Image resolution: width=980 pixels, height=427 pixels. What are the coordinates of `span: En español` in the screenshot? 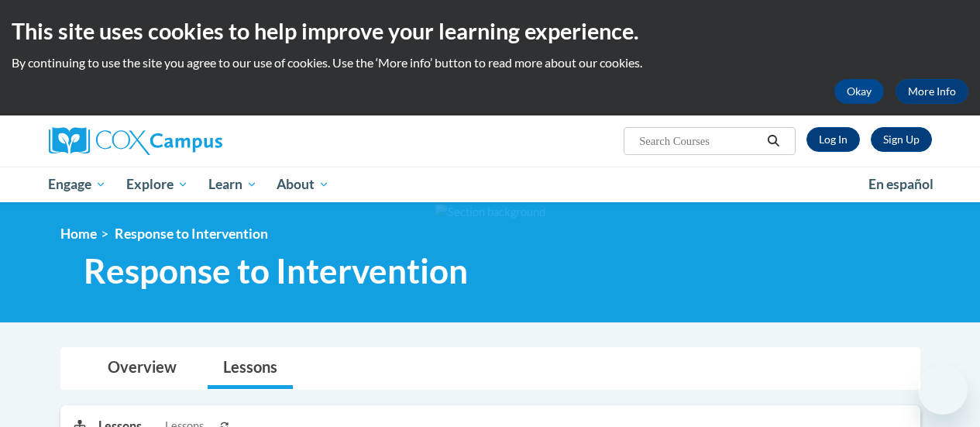 It's located at (901, 183).